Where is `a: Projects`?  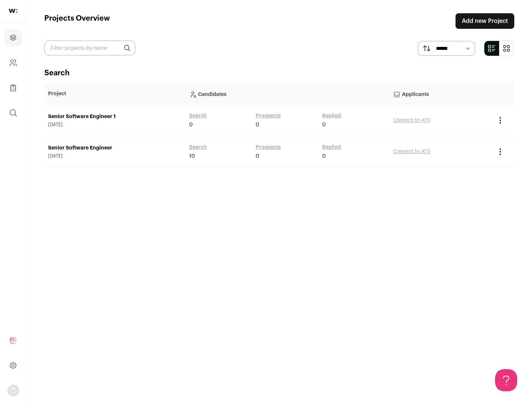
a: Projects is located at coordinates (13, 38).